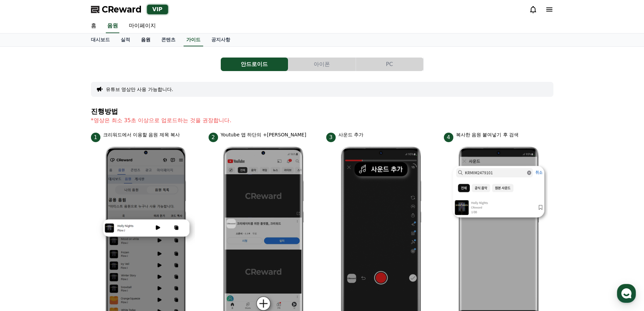  I want to click on p: 사운드 추가, so click(351, 135).